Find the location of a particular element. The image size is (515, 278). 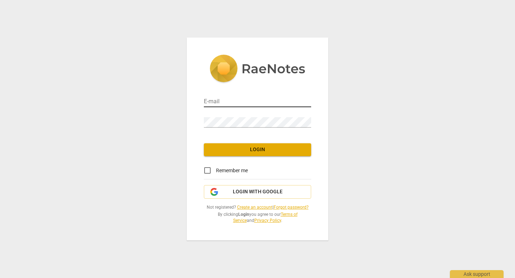

span: Login is located at coordinates (258, 150).